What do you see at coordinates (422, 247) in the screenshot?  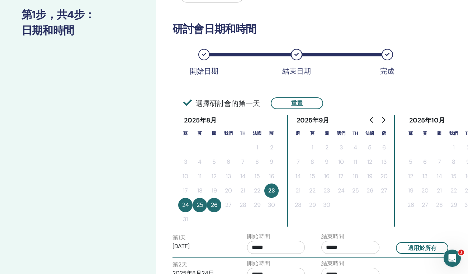 I see `button: 適用於所有` at bounding box center [422, 247].